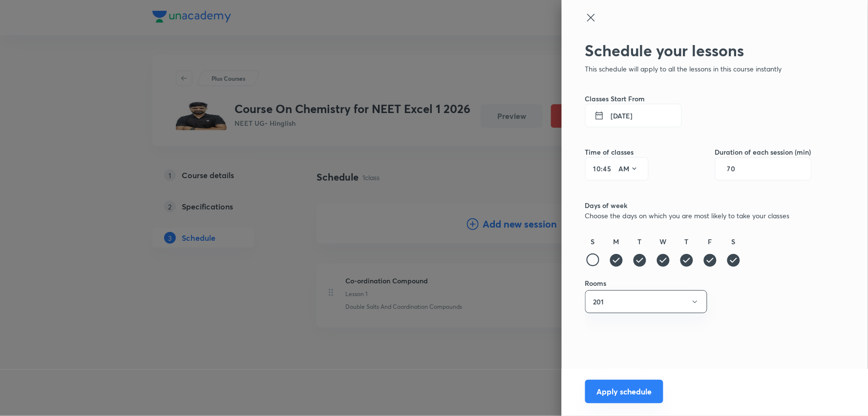 The width and height of the screenshot is (868, 416). What do you see at coordinates (664, 241) in the screenshot?
I see `h6: W` at bounding box center [664, 241].